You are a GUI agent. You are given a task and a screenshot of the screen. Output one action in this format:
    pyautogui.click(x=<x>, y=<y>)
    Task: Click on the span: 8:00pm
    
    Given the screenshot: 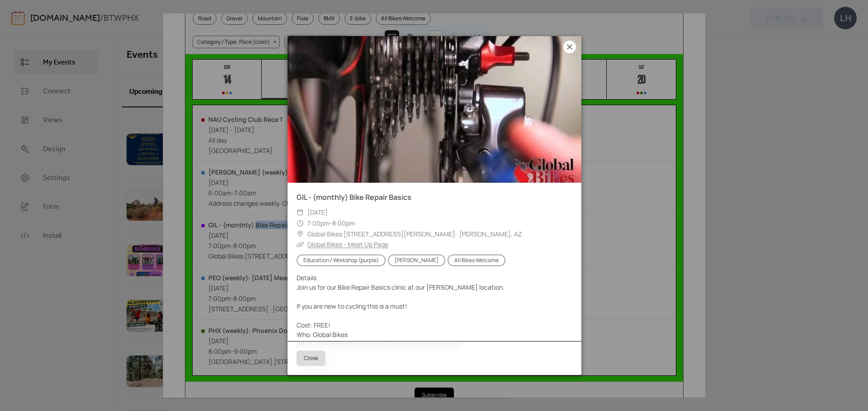 What is the action you would take?
    pyautogui.click(x=344, y=223)
    